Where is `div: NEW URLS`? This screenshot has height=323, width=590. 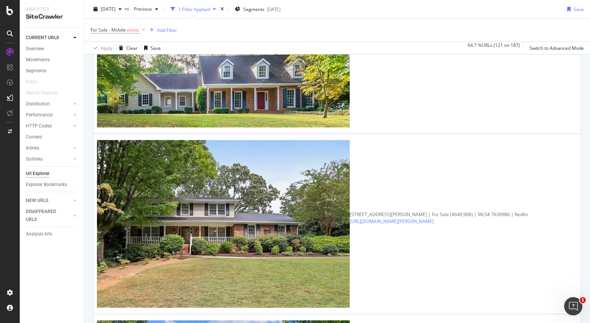
div: NEW URLS is located at coordinates (37, 200).